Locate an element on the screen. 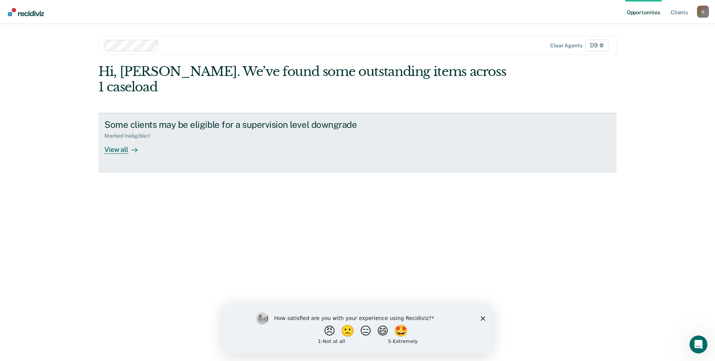  div: Marked Ineligible : 1 is located at coordinates (130, 136).